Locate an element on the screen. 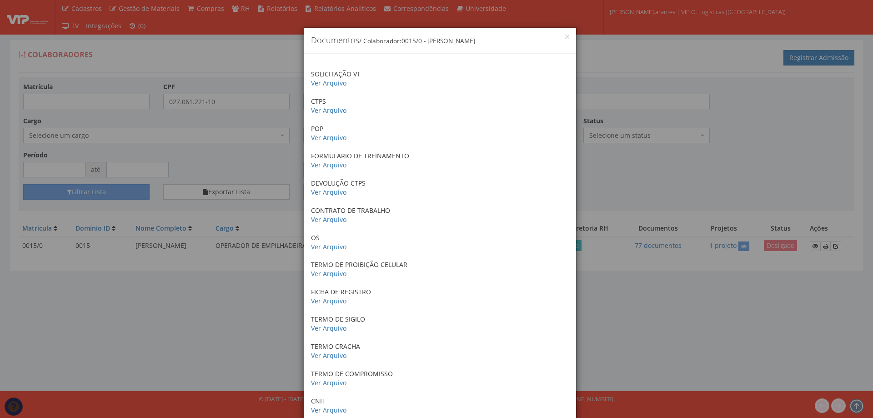 The image size is (873, 418). button: Close is located at coordinates (567, 36).